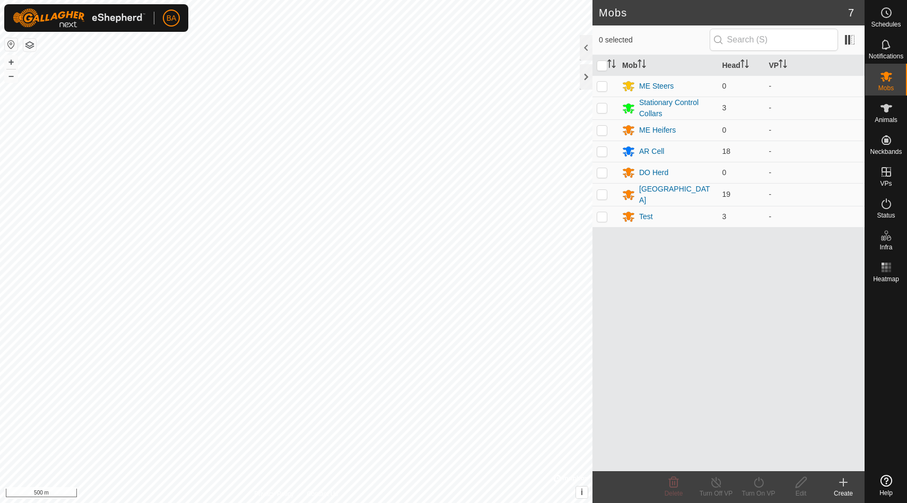 The height and width of the screenshot is (503, 907). I want to click on div: Test, so click(646, 216).